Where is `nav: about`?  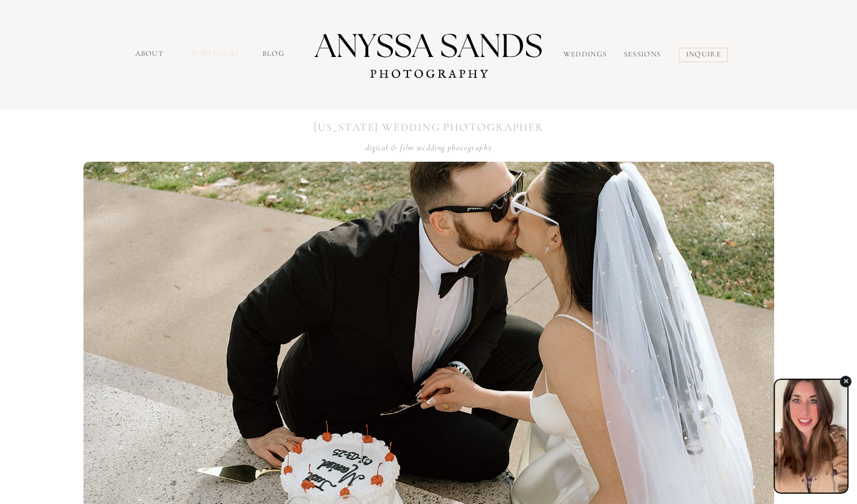
nav: about is located at coordinates (151, 55).